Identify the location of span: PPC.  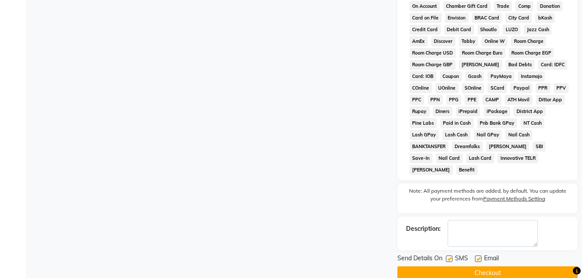
(417, 100).